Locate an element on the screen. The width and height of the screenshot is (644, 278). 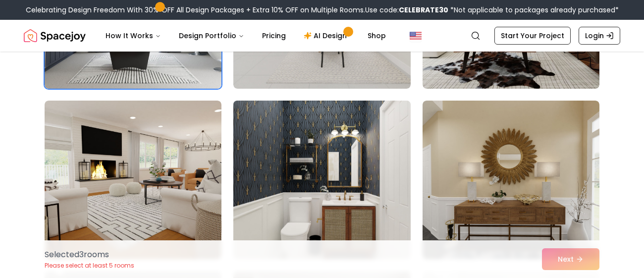
a: Start Your Project is located at coordinates (532, 35).